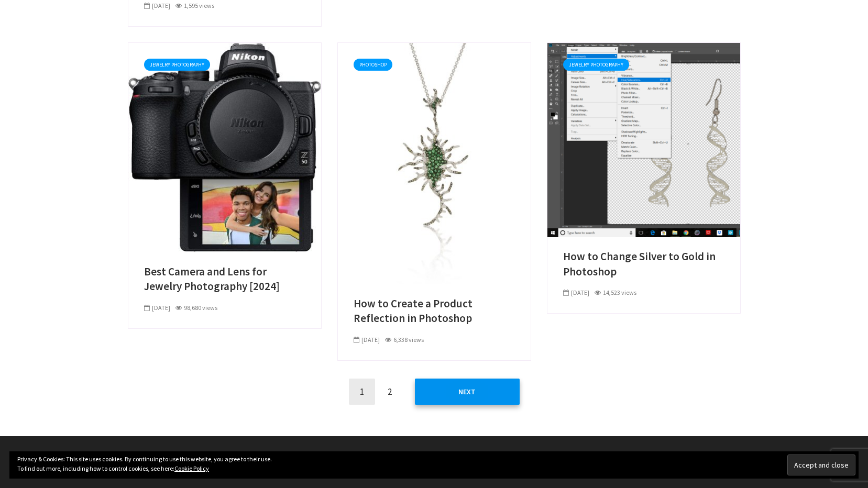  What do you see at coordinates (434, 464) in the screenshot?
I see `div: Privacy & Cookies: This site uses cookies. By continuing to use this website, you agree to their ...` at bounding box center [434, 464].